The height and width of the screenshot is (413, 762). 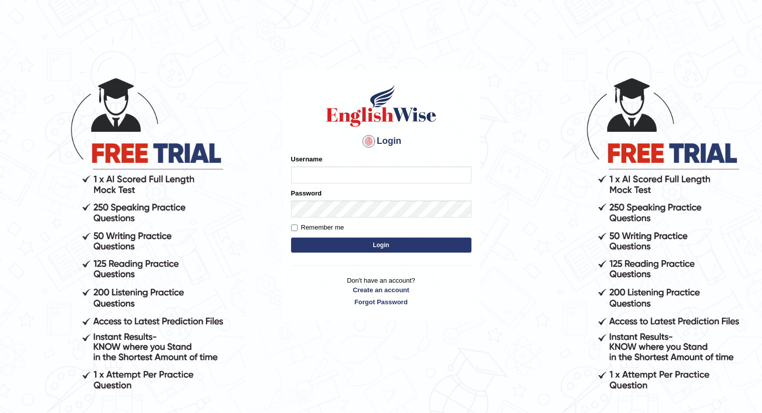 What do you see at coordinates (318, 227) in the screenshot?
I see `label: Remember me` at bounding box center [318, 227].